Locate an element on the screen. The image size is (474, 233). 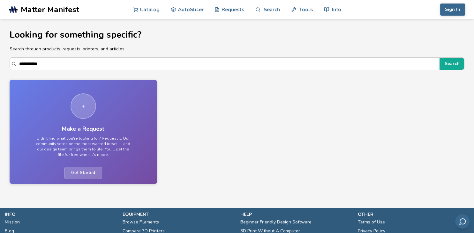
button: Send feedback via email is located at coordinates (462, 221).